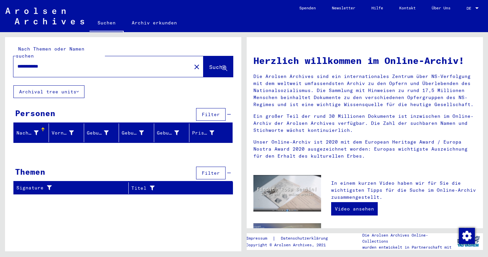 The image size is (488, 257). Describe the element at coordinates (291, 245) in the screenshot. I see `p: Copyright © Arolsen Archives, 2021` at that location.